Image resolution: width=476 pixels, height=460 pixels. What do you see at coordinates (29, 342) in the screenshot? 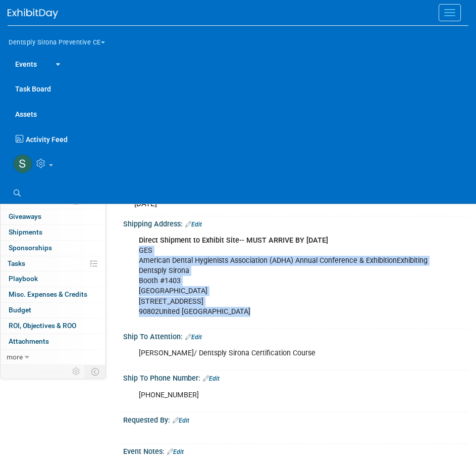
I see `span: Attachments` at bounding box center [29, 342].